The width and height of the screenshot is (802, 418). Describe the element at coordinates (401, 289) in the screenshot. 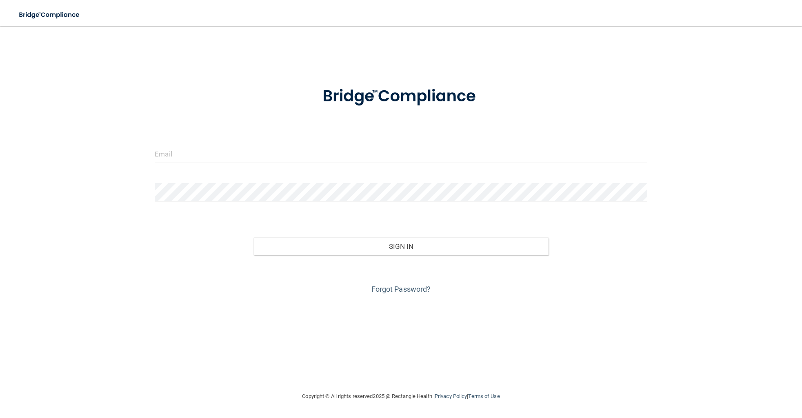

I see `a: Forgot Password?` at that location.